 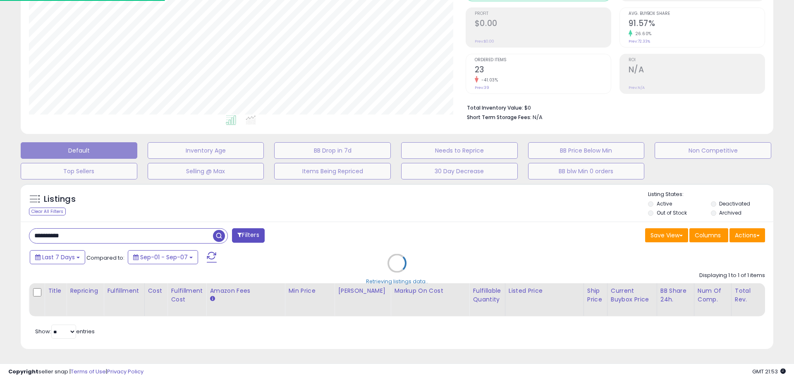 What do you see at coordinates (206, 171) in the screenshot?
I see `button: Selling @ Max` at bounding box center [206, 171].